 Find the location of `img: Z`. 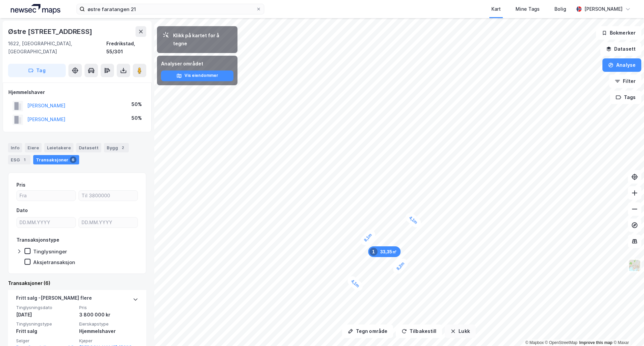

img: Z is located at coordinates (635, 266).